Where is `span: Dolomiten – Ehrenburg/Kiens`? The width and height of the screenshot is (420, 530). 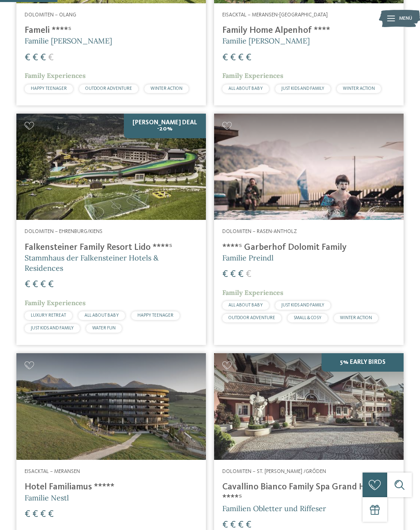
span: Dolomiten – Ehrenburg/Kiens is located at coordinates (64, 231).